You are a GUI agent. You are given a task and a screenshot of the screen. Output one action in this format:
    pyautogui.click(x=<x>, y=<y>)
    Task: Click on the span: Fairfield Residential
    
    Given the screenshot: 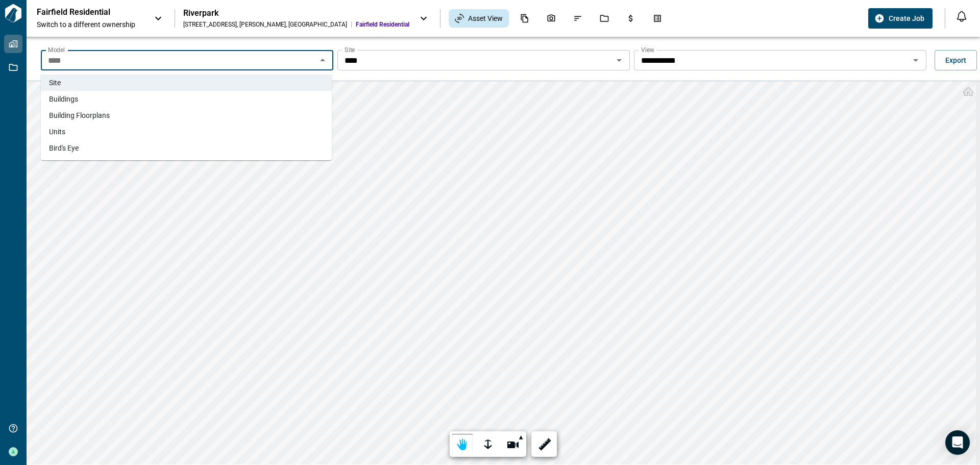 What is the action you would take?
    pyautogui.click(x=383, y=25)
    